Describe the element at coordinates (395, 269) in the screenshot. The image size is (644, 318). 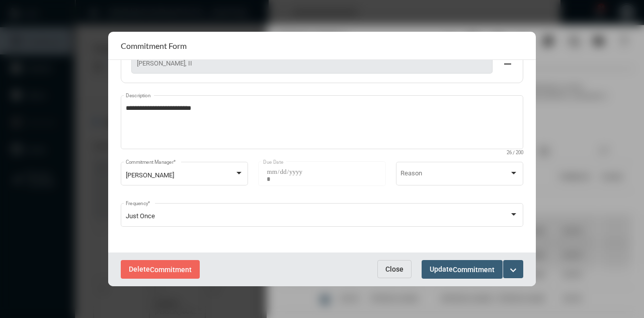
I see `span: Close` at that location.